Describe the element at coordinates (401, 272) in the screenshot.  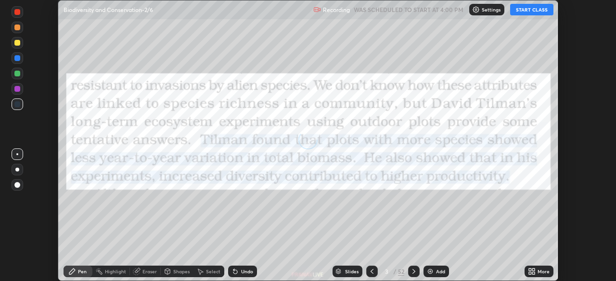
I see `div: 52` at that location.